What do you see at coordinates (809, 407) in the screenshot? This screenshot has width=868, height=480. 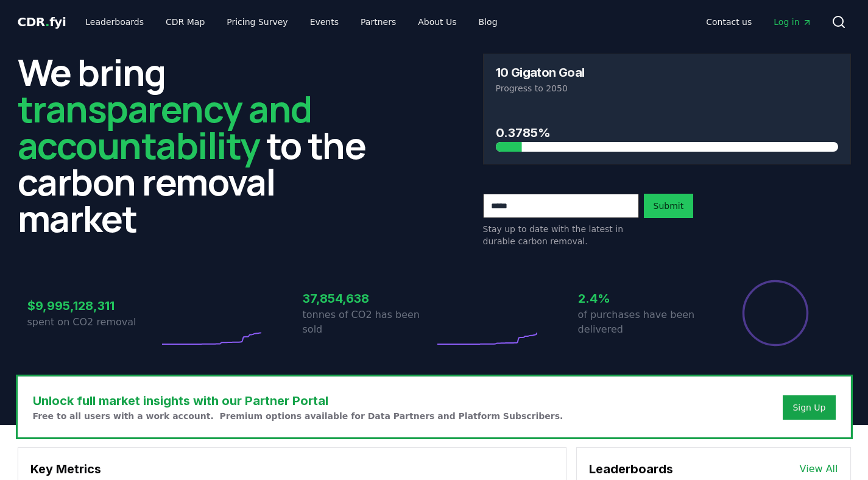 I see `div: Sign Up` at bounding box center [809, 407].